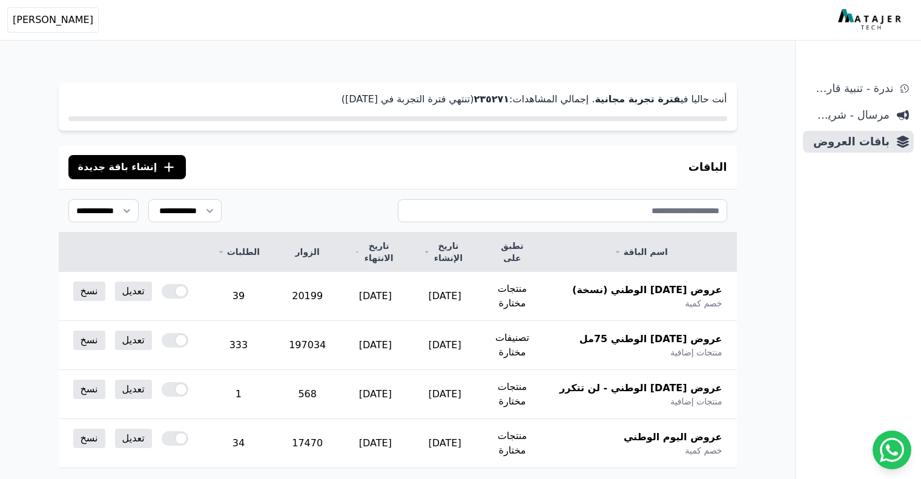  I want to click on strong: ٢۳٥٢٧١, so click(491, 99).